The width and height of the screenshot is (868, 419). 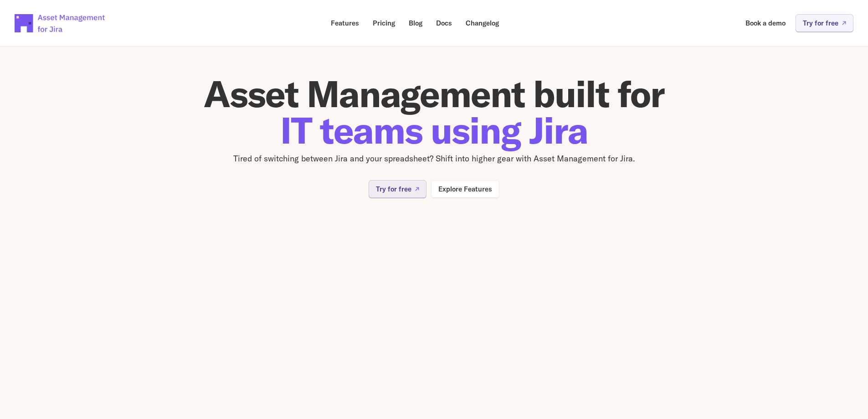 I want to click on a: Blog, so click(x=416, y=23).